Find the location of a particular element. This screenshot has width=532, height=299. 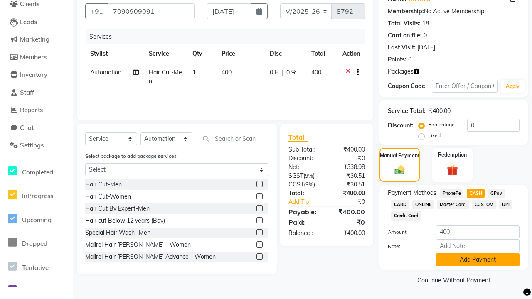

img: _cash.svg is located at coordinates (399, 170).